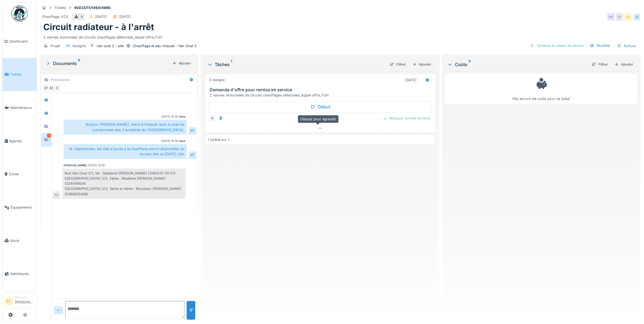  Describe the element at coordinates (600, 45) in the screenshot. I see `div: Modifier` at that location.